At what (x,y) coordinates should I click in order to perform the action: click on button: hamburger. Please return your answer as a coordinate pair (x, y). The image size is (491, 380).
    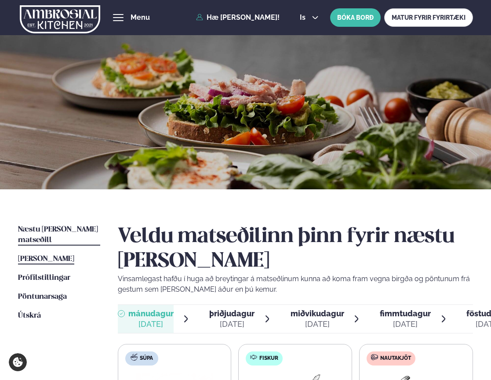
    Looking at the image, I should click on (118, 18).